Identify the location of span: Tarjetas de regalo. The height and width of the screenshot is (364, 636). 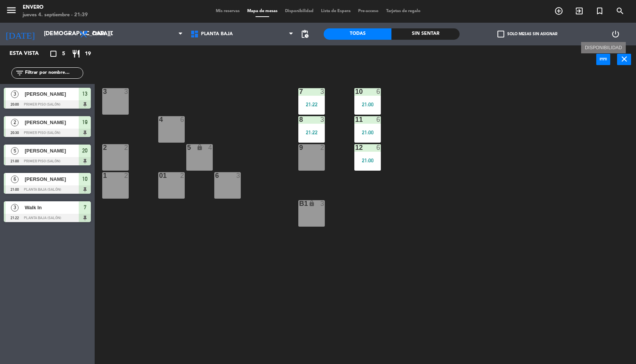
(403, 11).